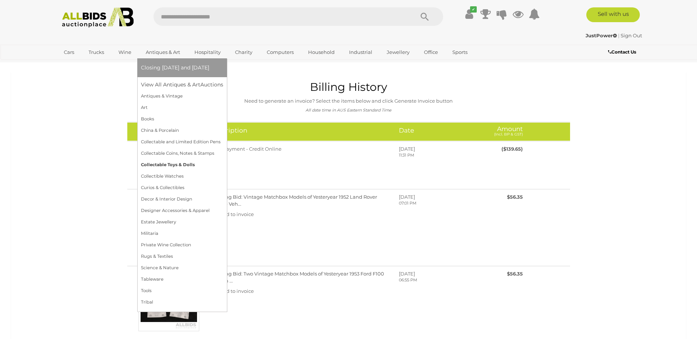 The height and width of the screenshot is (339, 697). What do you see at coordinates (322, 52) in the screenshot?
I see `a: Household` at bounding box center [322, 52].